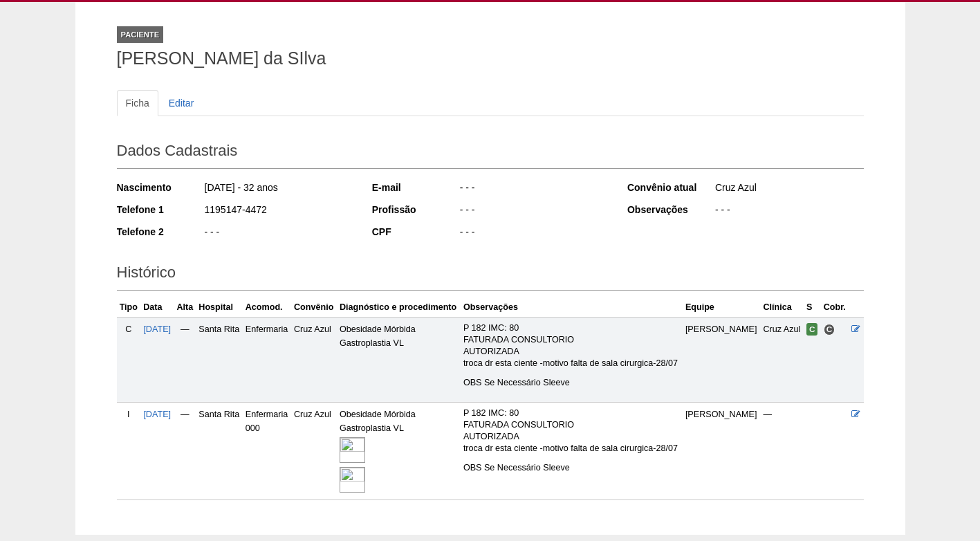 This screenshot has height=541, width=980. What do you see at coordinates (415, 232) in the screenshot?
I see `div: CPF` at bounding box center [415, 232].